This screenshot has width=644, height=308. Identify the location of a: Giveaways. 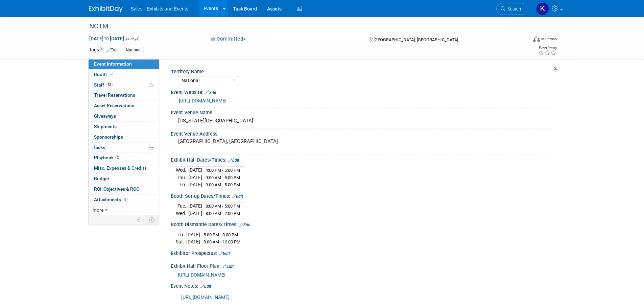
(124, 116).